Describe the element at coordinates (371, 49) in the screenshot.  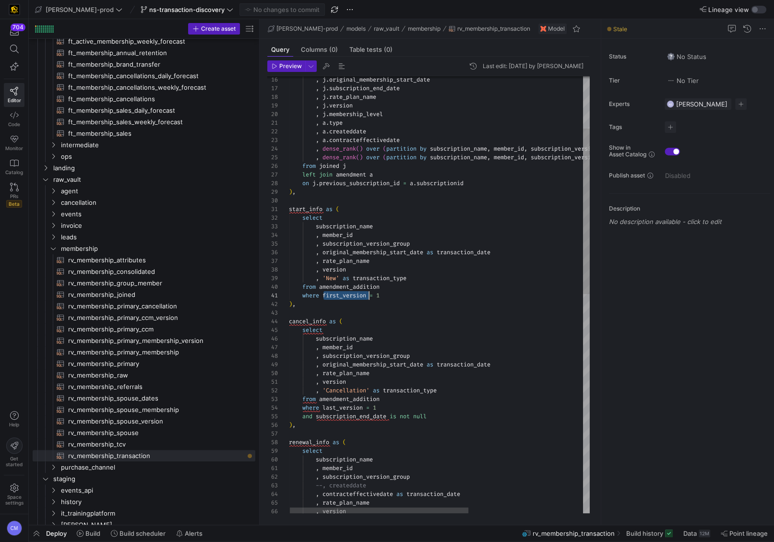
I see `span: Table tests` at that location.